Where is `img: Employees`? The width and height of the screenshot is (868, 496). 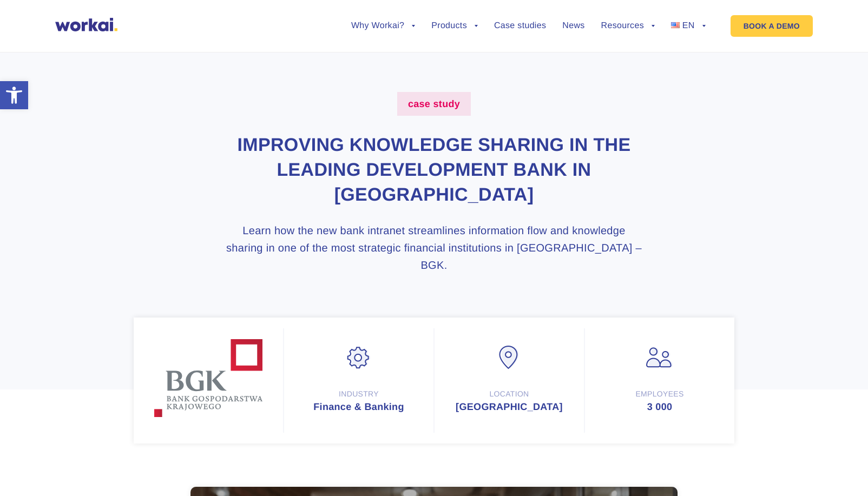 img: Employees is located at coordinates (659, 358).